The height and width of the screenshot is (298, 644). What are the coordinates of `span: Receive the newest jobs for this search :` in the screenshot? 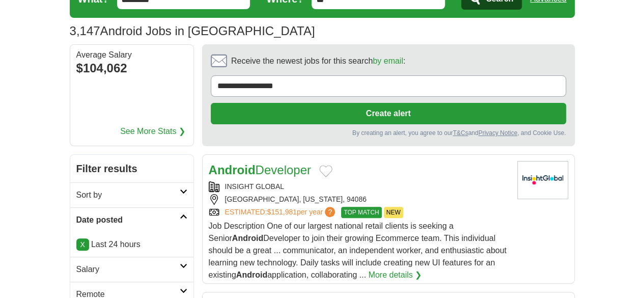 It's located at (318, 61).